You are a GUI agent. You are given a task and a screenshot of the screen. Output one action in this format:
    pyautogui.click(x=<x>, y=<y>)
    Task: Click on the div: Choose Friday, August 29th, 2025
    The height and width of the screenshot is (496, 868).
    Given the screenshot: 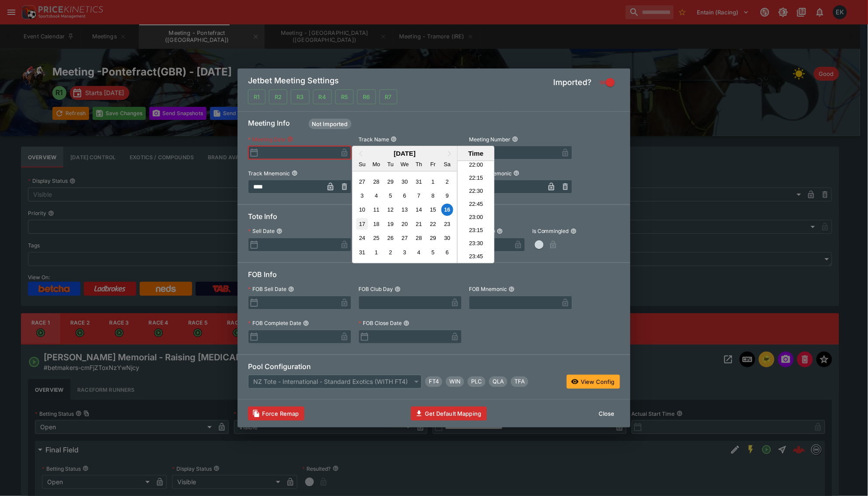 What is the action you would take?
    pyautogui.click(x=432, y=238)
    